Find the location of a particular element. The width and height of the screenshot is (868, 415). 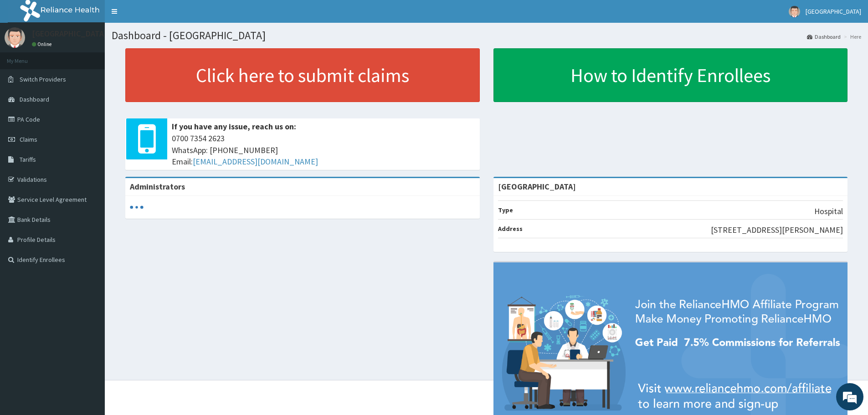

a: How to Identify Enrollees is located at coordinates (670, 75).